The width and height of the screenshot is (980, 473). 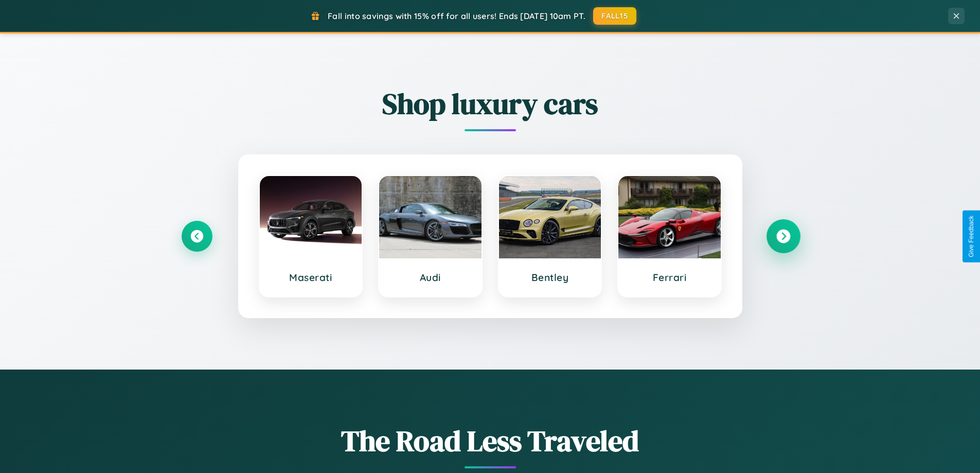 I want to click on h3: Bentley, so click(x=550, y=277).